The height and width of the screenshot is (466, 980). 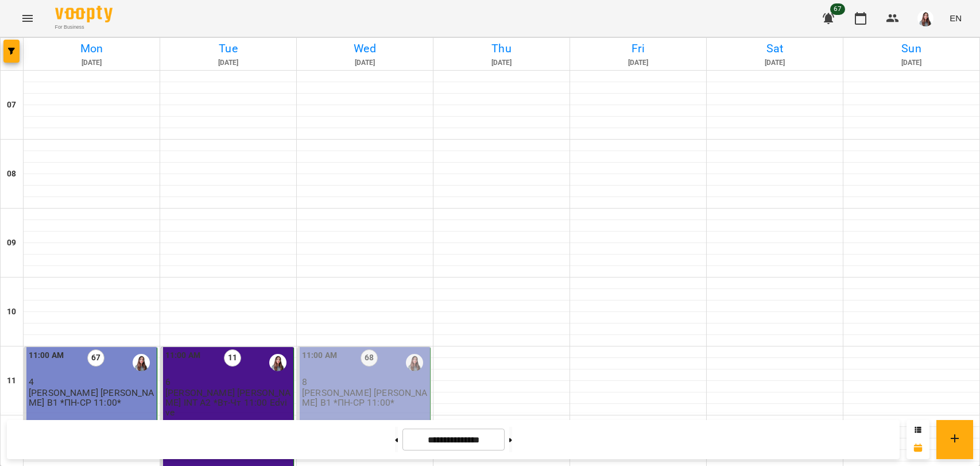 I want to click on p: 6, so click(x=228, y=381).